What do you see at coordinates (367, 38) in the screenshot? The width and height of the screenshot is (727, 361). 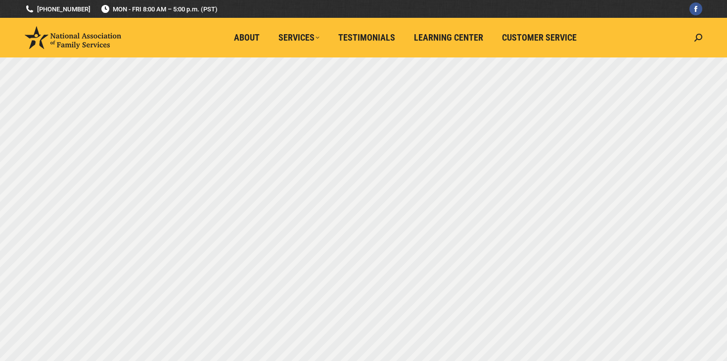 I see `span: Testimonials` at bounding box center [367, 38].